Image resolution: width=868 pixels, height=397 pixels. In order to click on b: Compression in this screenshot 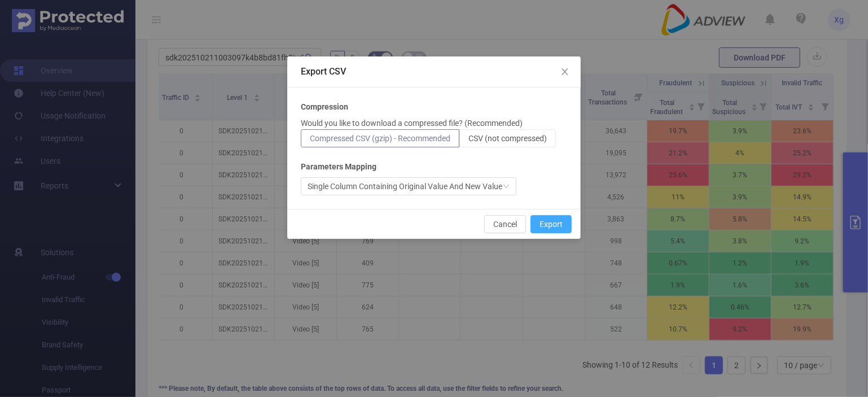, I will do `click(324, 107)`.